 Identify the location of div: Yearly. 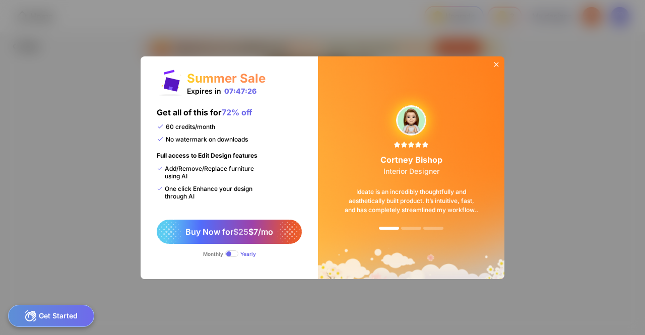
(248, 254).